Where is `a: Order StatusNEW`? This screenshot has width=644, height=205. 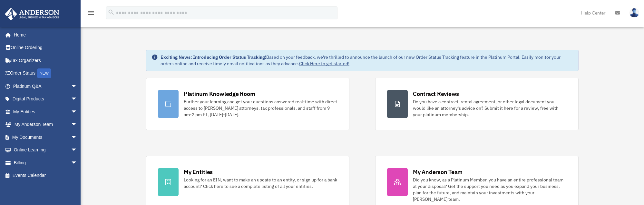 a: Order StatusNEW is located at coordinates (46, 73).